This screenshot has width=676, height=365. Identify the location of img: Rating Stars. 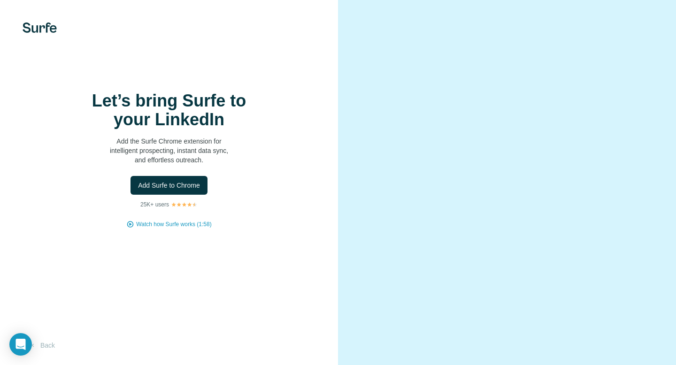
(184, 205).